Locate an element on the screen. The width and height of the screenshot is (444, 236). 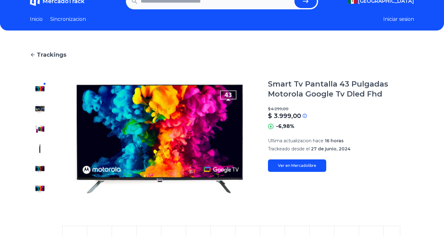
a: Inicio is located at coordinates (36, 19).